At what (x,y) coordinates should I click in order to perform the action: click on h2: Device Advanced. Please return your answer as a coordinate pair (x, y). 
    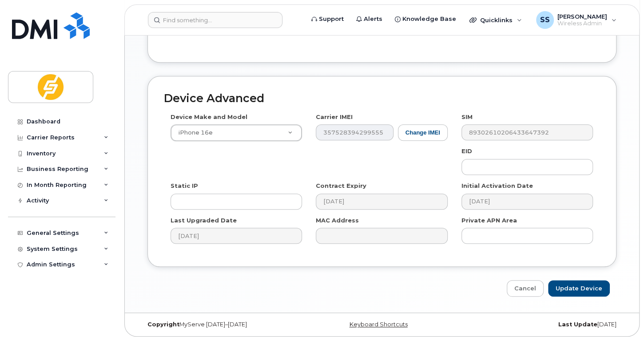
    Looking at the image, I should click on (382, 98).